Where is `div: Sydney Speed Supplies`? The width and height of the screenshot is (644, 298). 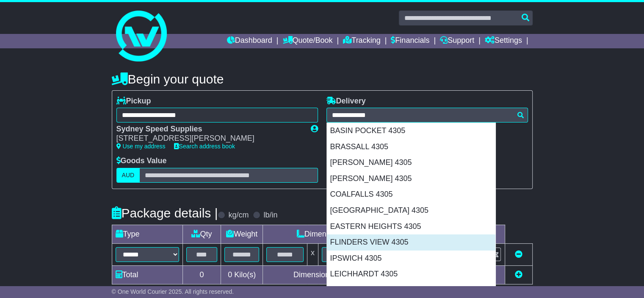
div: Sydney Speed Supplies is located at coordinates (209, 129).